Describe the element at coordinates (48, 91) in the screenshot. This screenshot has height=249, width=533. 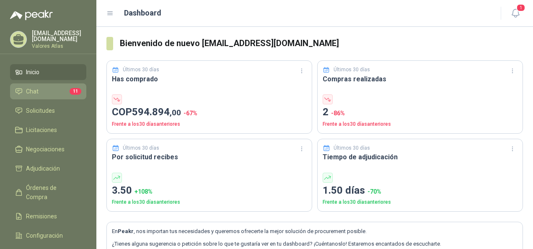
I see `a: Chat11` at that location.